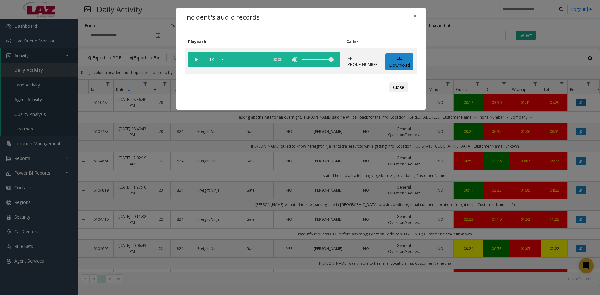 The width and height of the screenshot is (600, 295). Describe the element at coordinates (318, 60) in the screenshot. I see `div: volume level` at that location.